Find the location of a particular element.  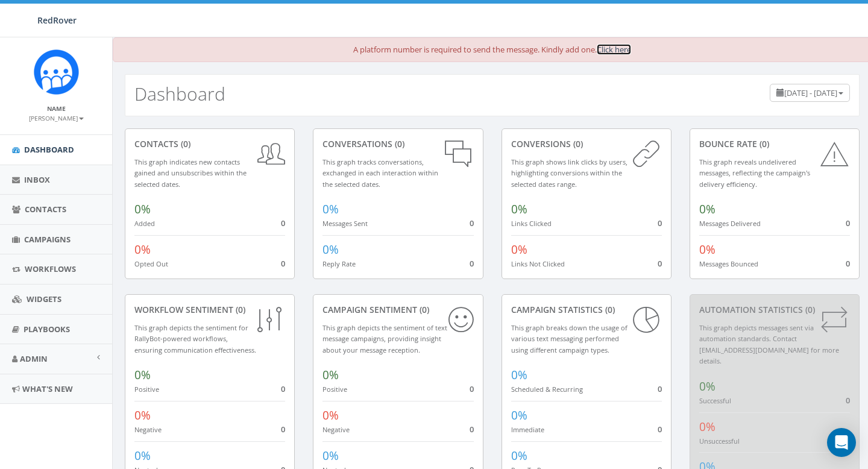

div: Campaign Statistics is located at coordinates (586, 309).